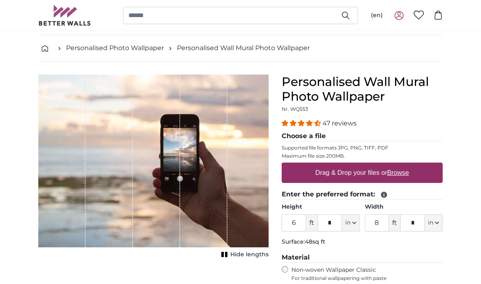 The image size is (481, 284). I want to click on div: 1 of 1, so click(153, 168).